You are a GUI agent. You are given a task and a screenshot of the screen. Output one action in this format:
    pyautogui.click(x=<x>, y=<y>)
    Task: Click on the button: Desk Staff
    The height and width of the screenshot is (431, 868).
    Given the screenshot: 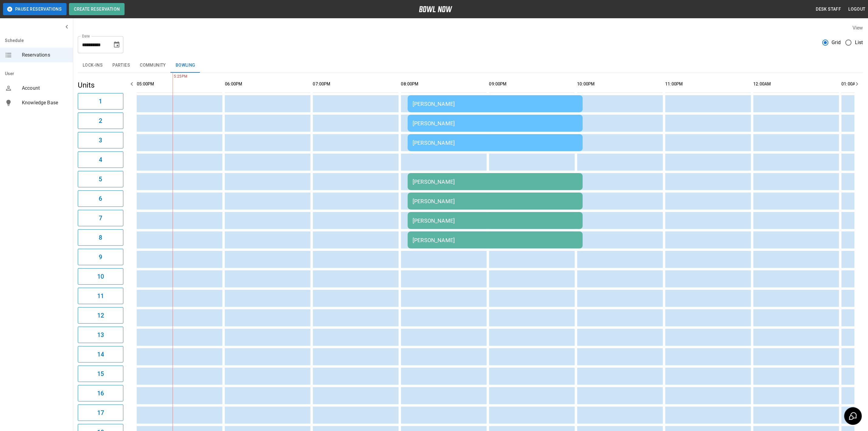 What is the action you would take?
    pyautogui.click(x=829, y=9)
    